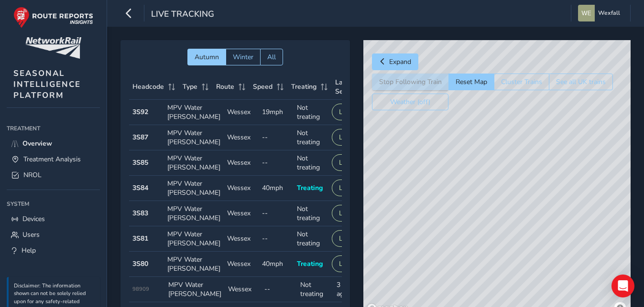  What do you see at coordinates (395, 62) in the screenshot?
I see `button: Expand` at bounding box center [395, 62].